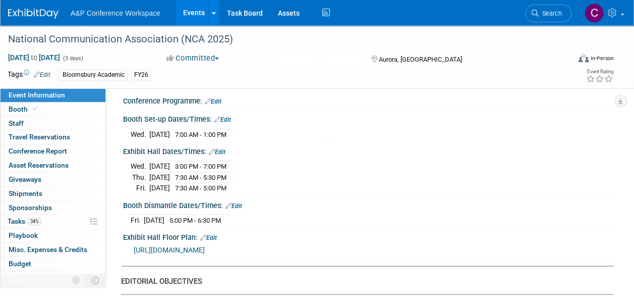 This screenshot has width=634, height=300. Describe the element at coordinates (53, 123) in the screenshot. I see `a: Staff` at that location.